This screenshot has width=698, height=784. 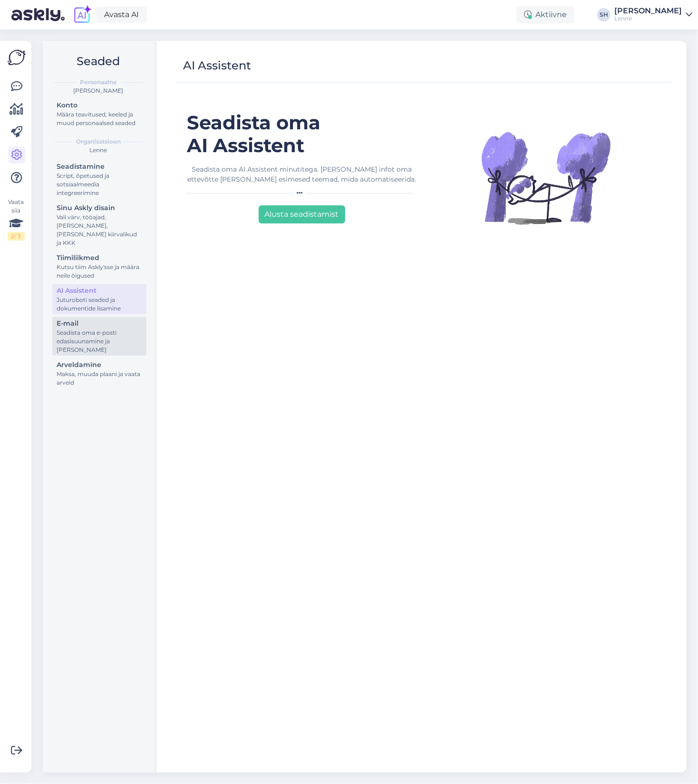 What do you see at coordinates (99, 184) in the screenshot?
I see `div: Script, õpetused ja sotsiaalmeedia integreerimine` at bounding box center [99, 184].